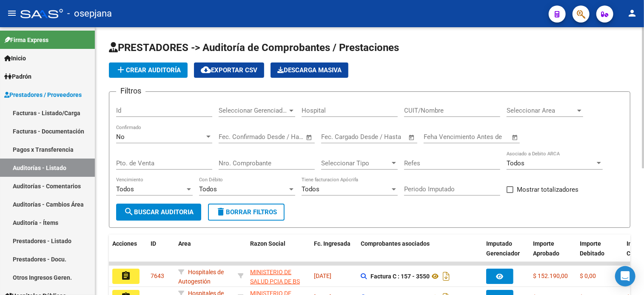 The height and width of the screenshot is (295, 644). I want to click on button: Borrar Filtros, so click(246, 212).